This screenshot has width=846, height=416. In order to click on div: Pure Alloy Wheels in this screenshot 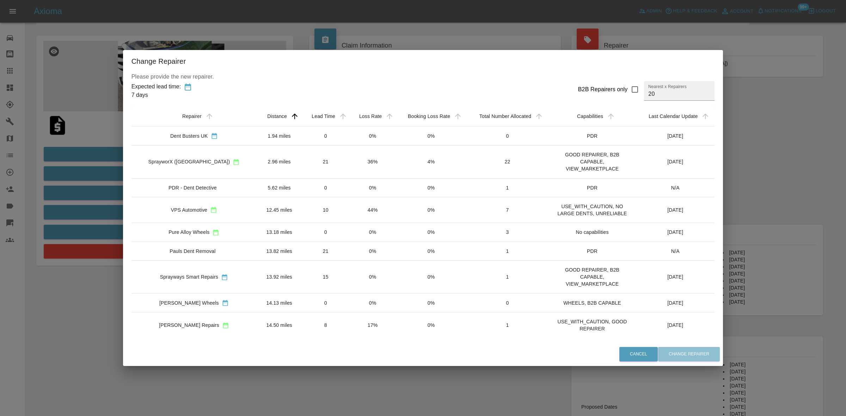, I will do `click(189, 232)`.